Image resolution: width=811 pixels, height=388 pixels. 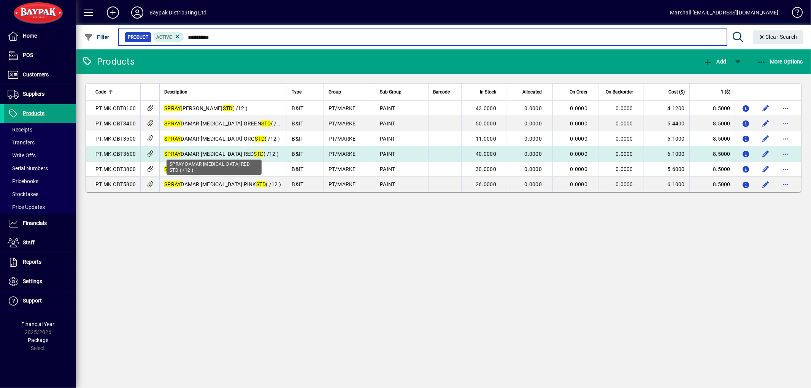 I want to click on a: Financials, so click(x=40, y=223).